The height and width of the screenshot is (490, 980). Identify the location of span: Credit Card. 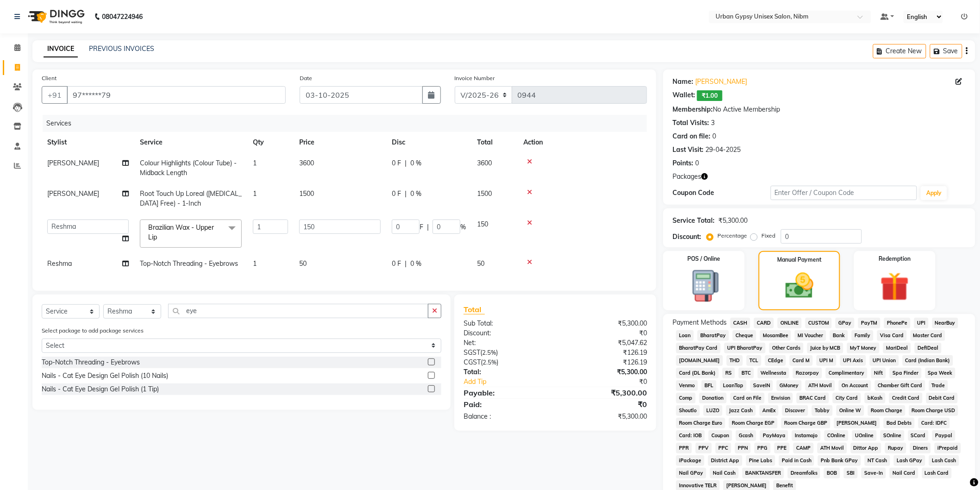
(906, 398).